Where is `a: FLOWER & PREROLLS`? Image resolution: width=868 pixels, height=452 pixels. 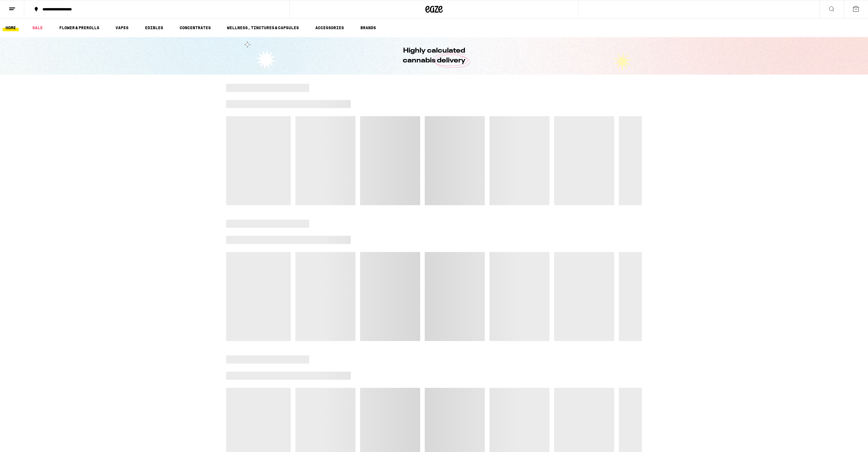 a: FLOWER & PREROLLS is located at coordinates (79, 27).